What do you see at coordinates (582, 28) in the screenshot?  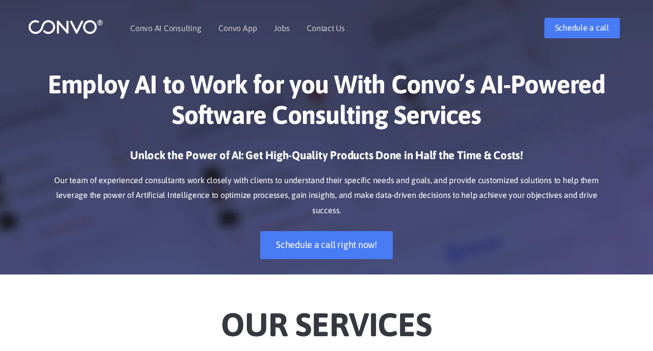 I see `a: Schedule a call` at bounding box center [582, 28].